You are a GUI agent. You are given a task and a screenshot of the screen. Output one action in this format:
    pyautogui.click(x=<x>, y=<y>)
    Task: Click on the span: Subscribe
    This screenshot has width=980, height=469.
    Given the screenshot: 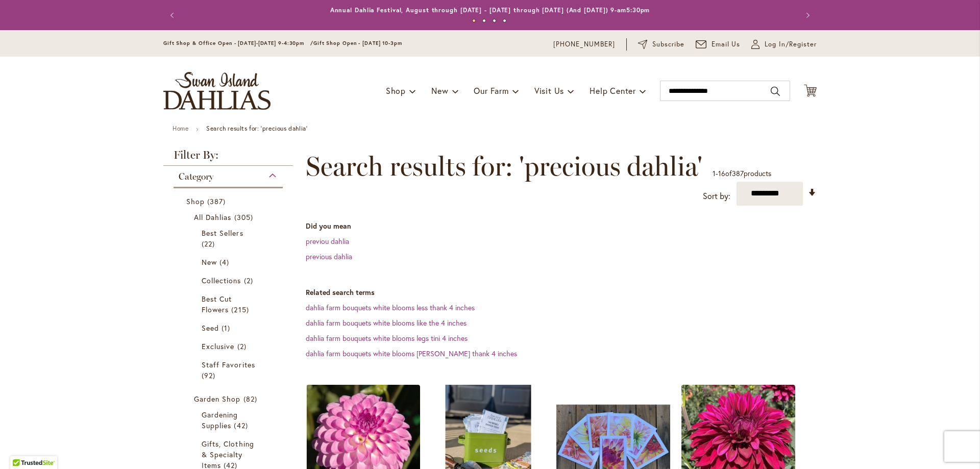 What is the action you would take?
    pyautogui.click(x=668, y=44)
    